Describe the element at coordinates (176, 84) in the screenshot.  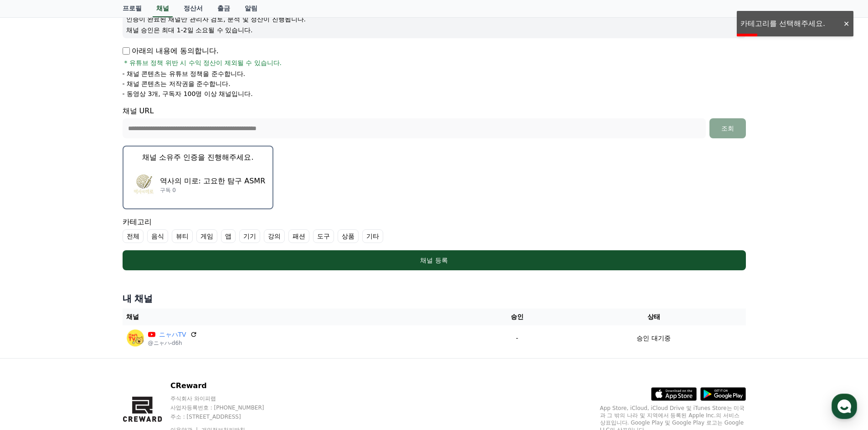
I see `p: - 채널 콘텐츠는 저작권을 준수합니다.` at that location.